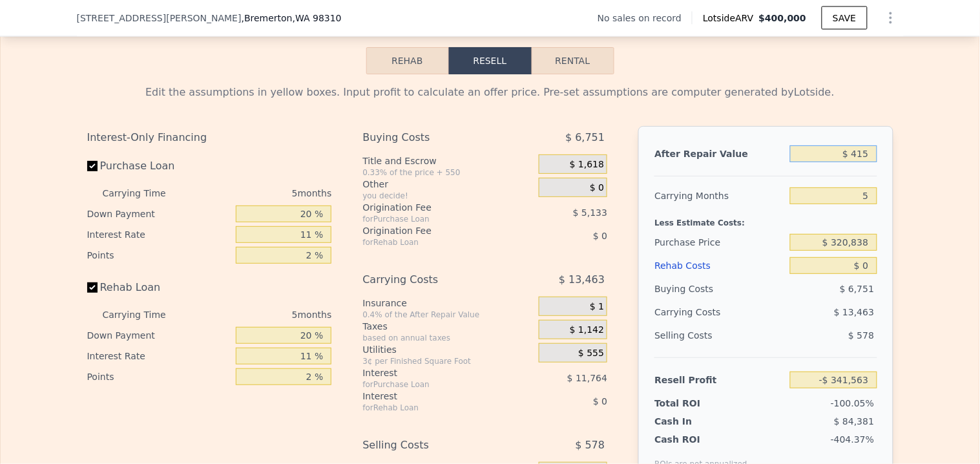 This screenshot has height=464, width=980. Describe the element at coordinates (210, 138) in the screenshot. I see `div: Interest-Only Financing` at that location.